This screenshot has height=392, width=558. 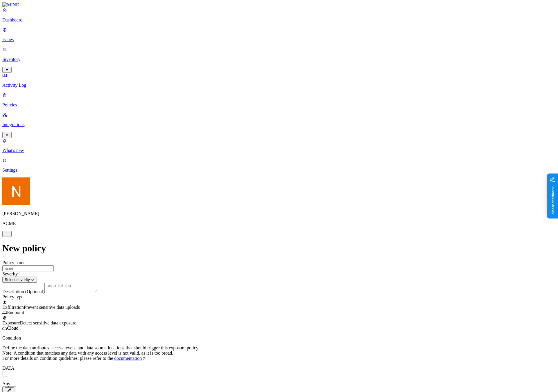 What do you see at coordinates (13, 307) in the screenshot?
I see `span: Exfiltration` at bounding box center [13, 307].